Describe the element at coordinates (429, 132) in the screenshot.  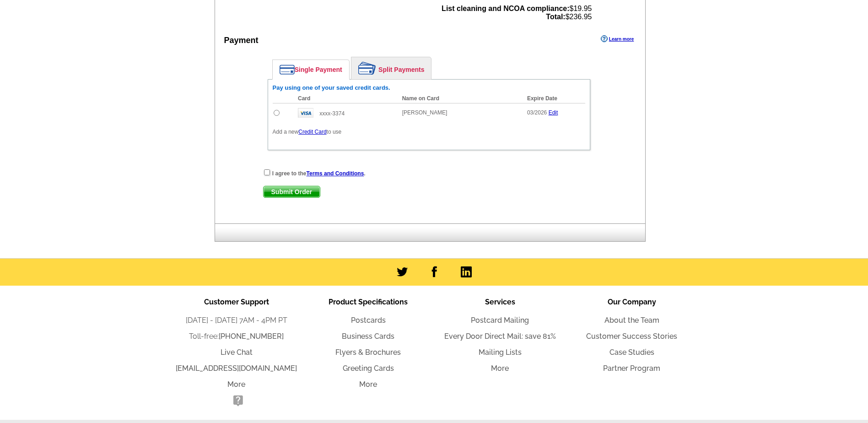
I see `p: Add a new to use` at that location.